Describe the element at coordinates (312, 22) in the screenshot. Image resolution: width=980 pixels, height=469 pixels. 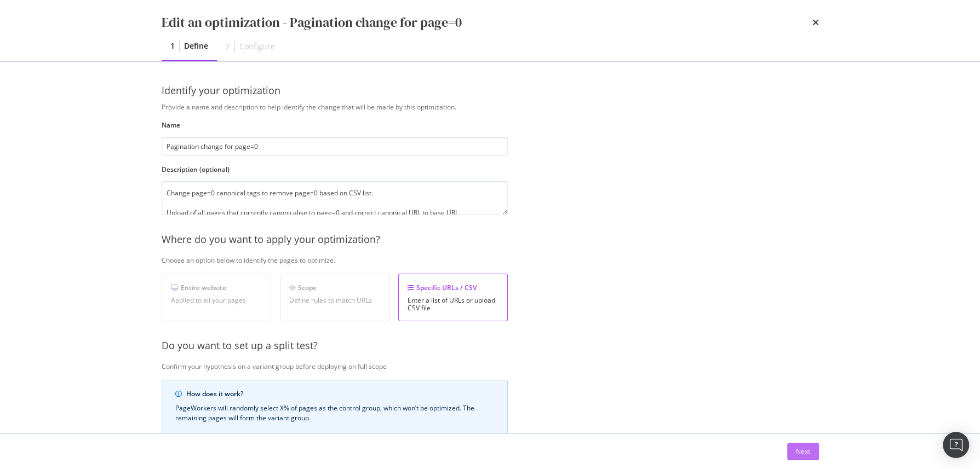
I see `div: Edit an optimization - Pagination change for page=0` at that location.